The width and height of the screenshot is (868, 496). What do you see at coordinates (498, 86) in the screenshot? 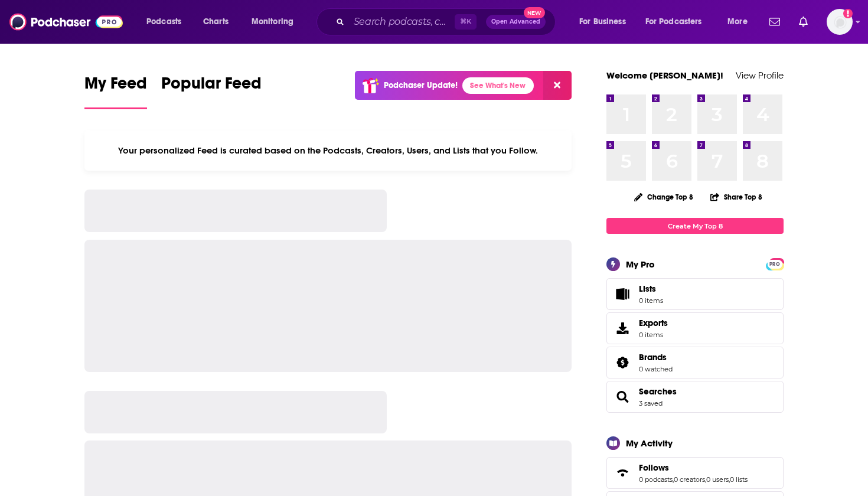
I see `a: See What's New` at bounding box center [498, 86].